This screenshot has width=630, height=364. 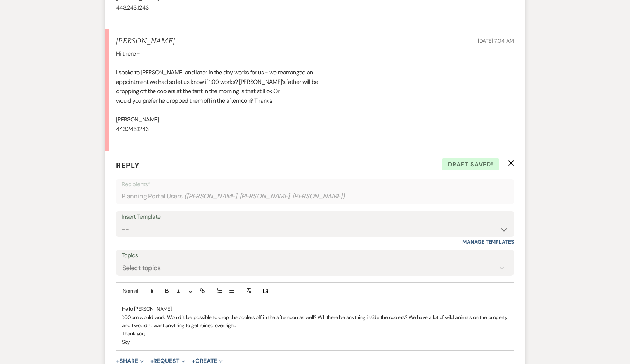 I want to click on span: Draft saved!, so click(x=470, y=164).